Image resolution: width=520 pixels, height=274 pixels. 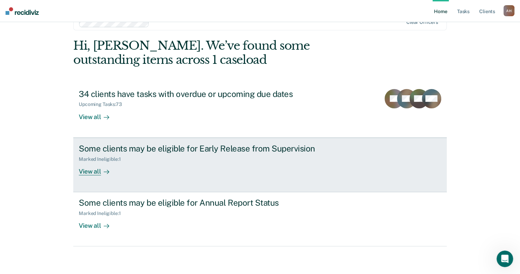 What do you see at coordinates (200, 94) in the screenshot?
I see `div: 34 clients have tasks with overdue or upcoming due dates` at bounding box center [200, 94].